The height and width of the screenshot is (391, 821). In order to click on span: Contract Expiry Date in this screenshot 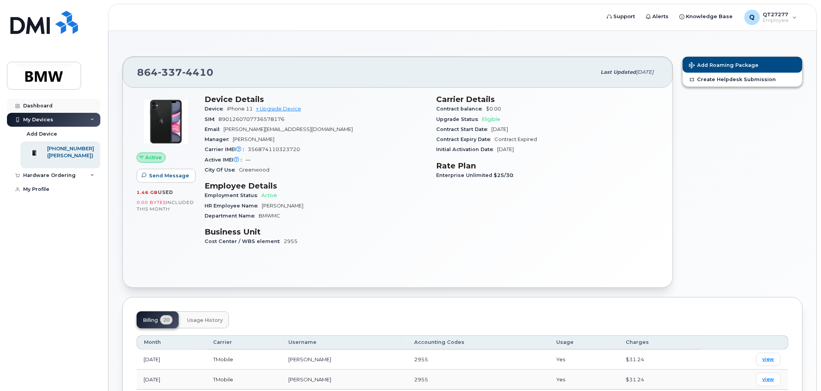, I will do `click(465, 139)`.